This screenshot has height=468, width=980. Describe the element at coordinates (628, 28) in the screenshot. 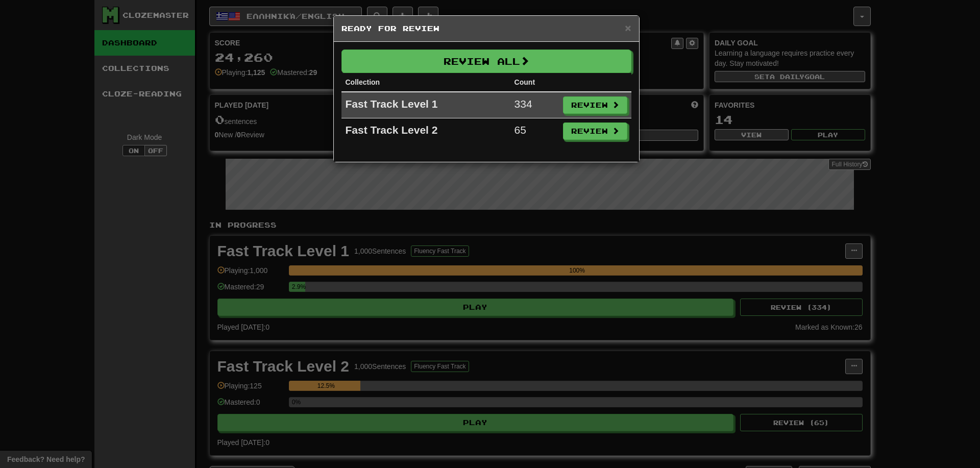

I see `button: Close` at that location.